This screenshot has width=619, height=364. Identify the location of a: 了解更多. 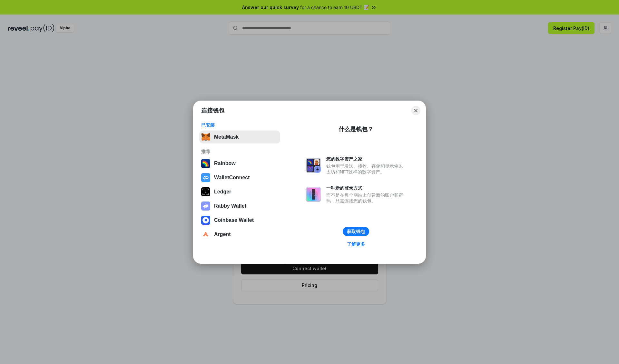
(356, 244).